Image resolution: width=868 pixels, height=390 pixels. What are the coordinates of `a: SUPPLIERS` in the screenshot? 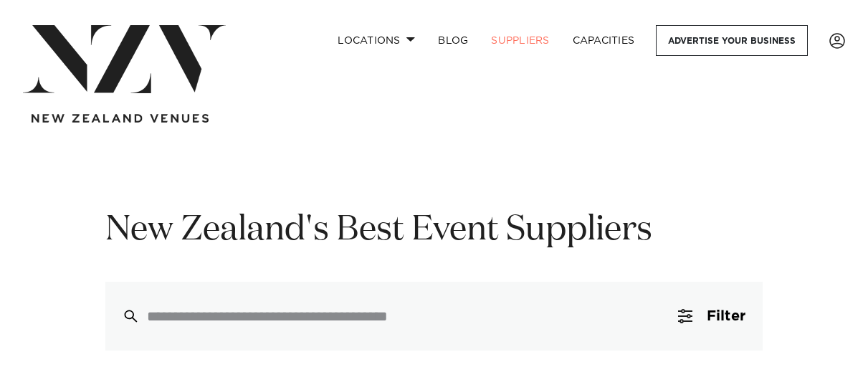 It's located at (520, 40).